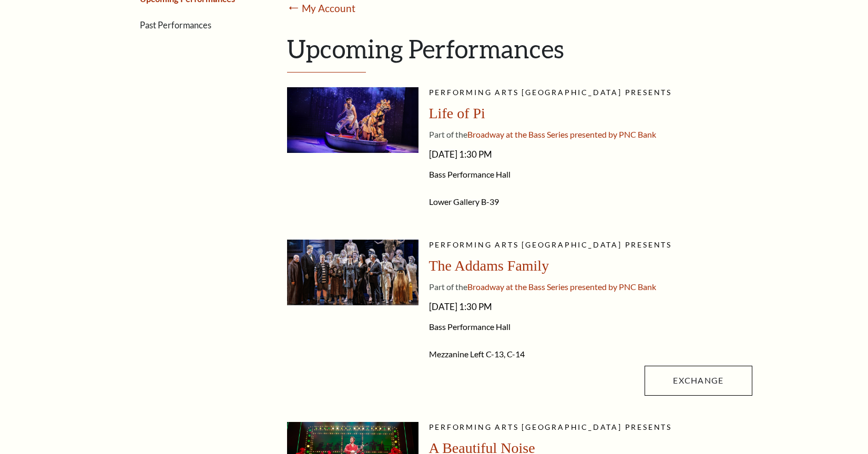 The height and width of the screenshot is (454, 868). Describe the element at coordinates (353, 120) in the screenshot. I see `img: lop-pdp_desktop-1600x800.jpg` at that location.